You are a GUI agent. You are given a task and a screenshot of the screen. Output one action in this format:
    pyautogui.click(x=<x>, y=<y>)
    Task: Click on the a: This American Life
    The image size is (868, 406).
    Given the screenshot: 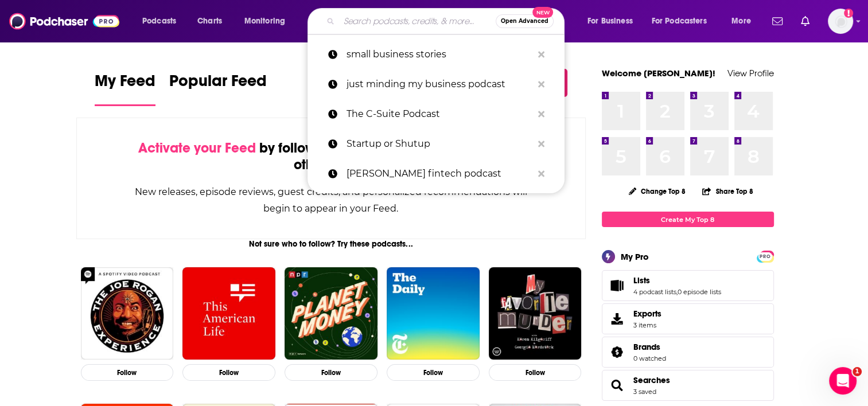 What is the action you would take?
    pyautogui.click(x=229, y=313)
    